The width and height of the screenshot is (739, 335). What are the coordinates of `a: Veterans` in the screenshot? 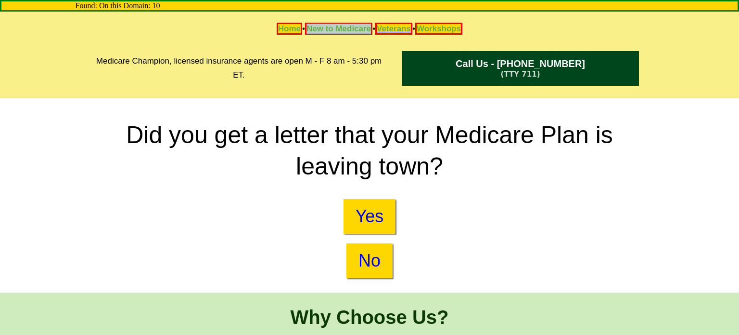 It's located at (394, 28).